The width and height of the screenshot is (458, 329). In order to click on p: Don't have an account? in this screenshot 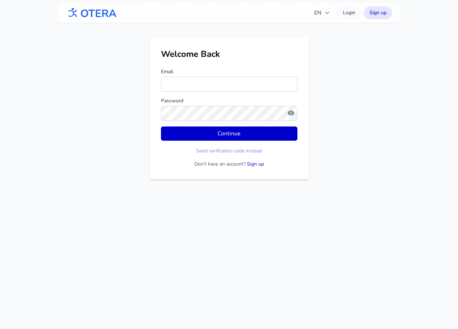, I will do `click(229, 164)`.